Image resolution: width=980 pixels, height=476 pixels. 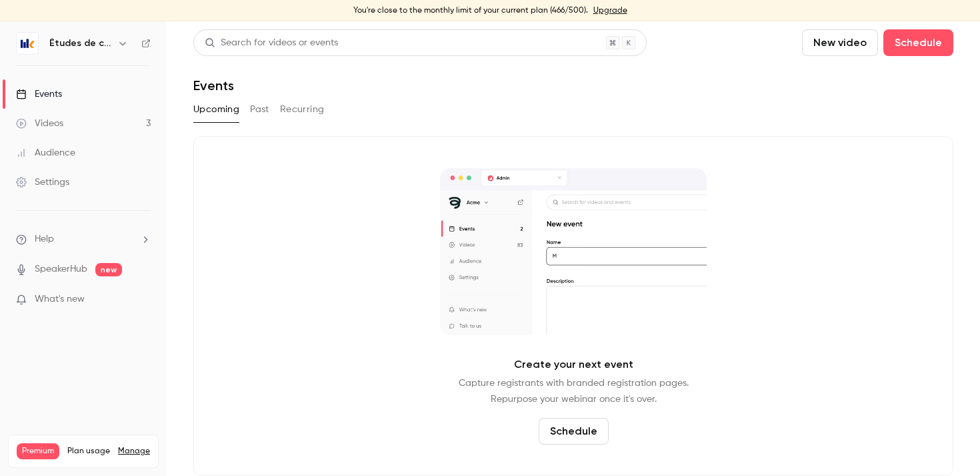 What do you see at coordinates (109, 269) in the screenshot?
I see `span: new` at bounding box center [109, 269].